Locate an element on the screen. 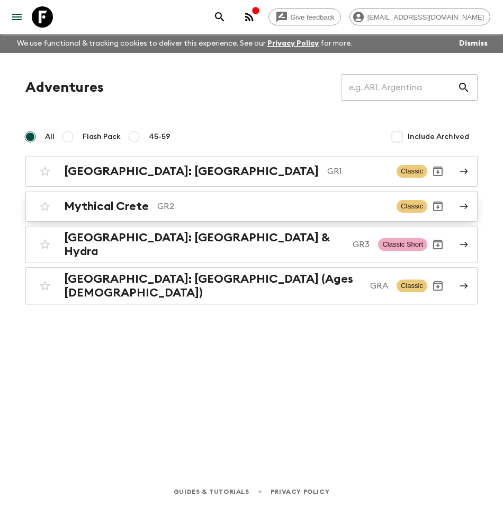 The height and width of the screenshot is (506, 503). p: We use functional & tracking cookies to deliver this experience. See our for more. is located at coordinates (184, 43).